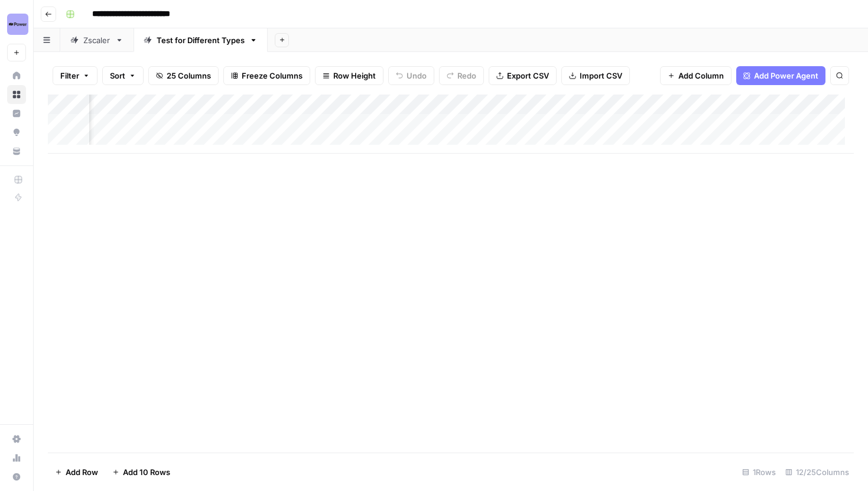 Image resolution: width=868 pixels, height=491 pixels. What do you see at coordinates (272, 76) in the screenshot?
I see `span: Freeze Columns` at bounding box center [272, 76].